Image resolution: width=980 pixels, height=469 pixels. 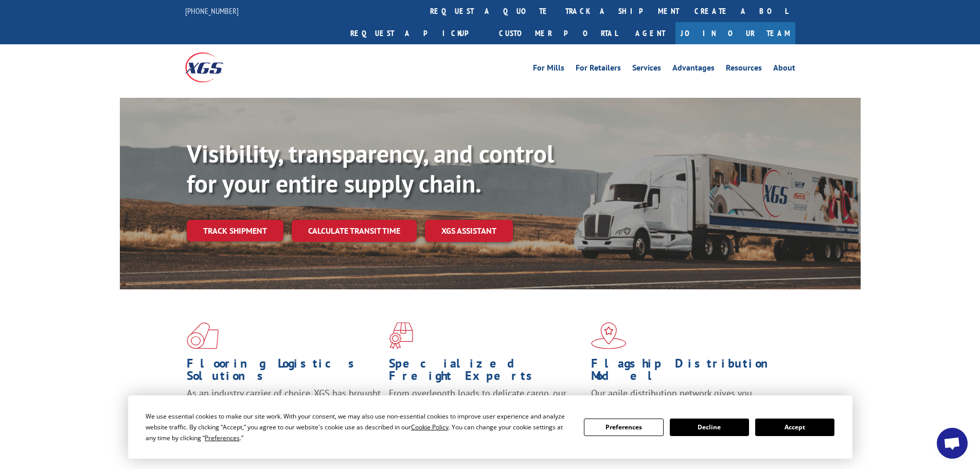 What do you see at coordinates (284, 372) in the screenshot?
I see `h1: Flooring Logistics Solutions` at bounding box center [284, 372].